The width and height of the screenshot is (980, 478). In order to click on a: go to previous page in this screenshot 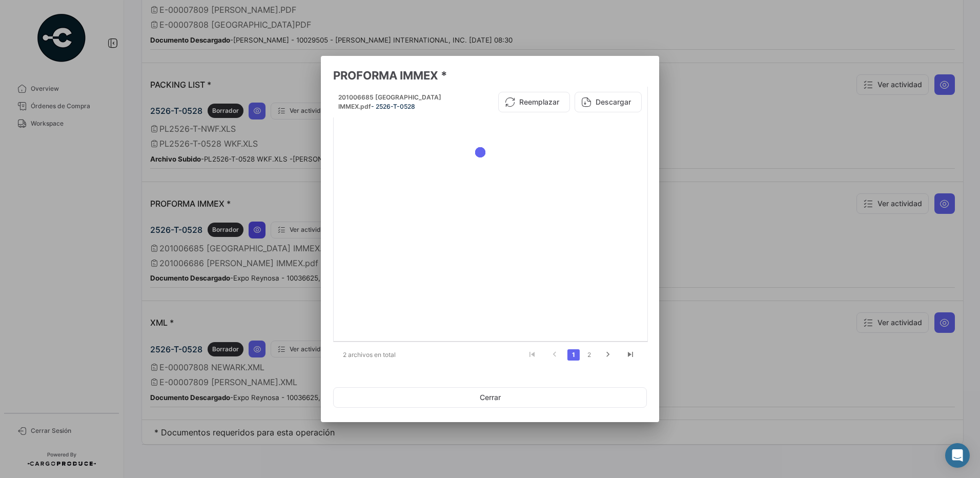, I will do `click(555, 355)`.